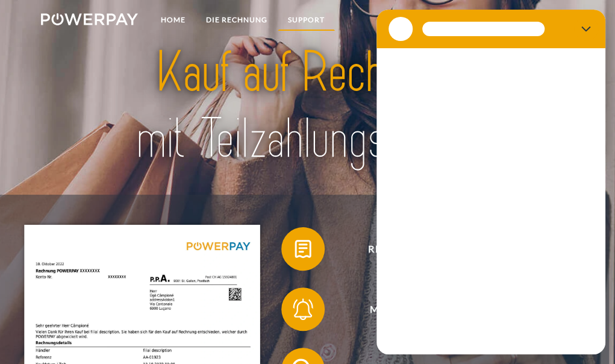 The image size is (615, 364). I want to click on a: DIE RECHNUNG, so click(237, 20).